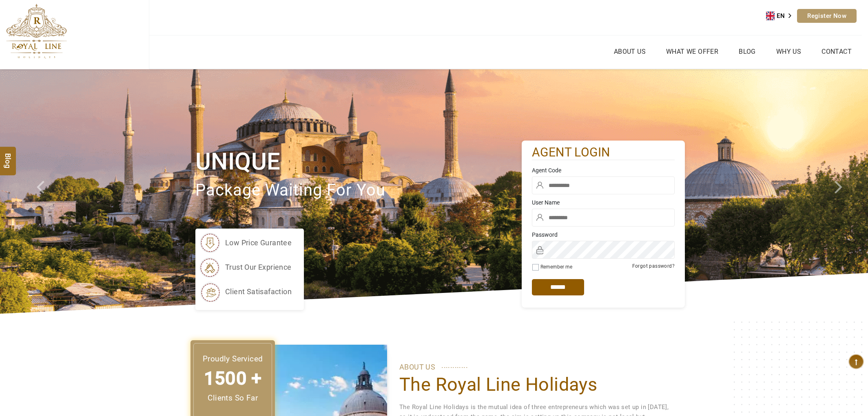 The image size is (868, 416). What do you see at coordinates (536, 367) in the screenshot?
I see `p: ABOUT US` at bounding box center [536, 367].